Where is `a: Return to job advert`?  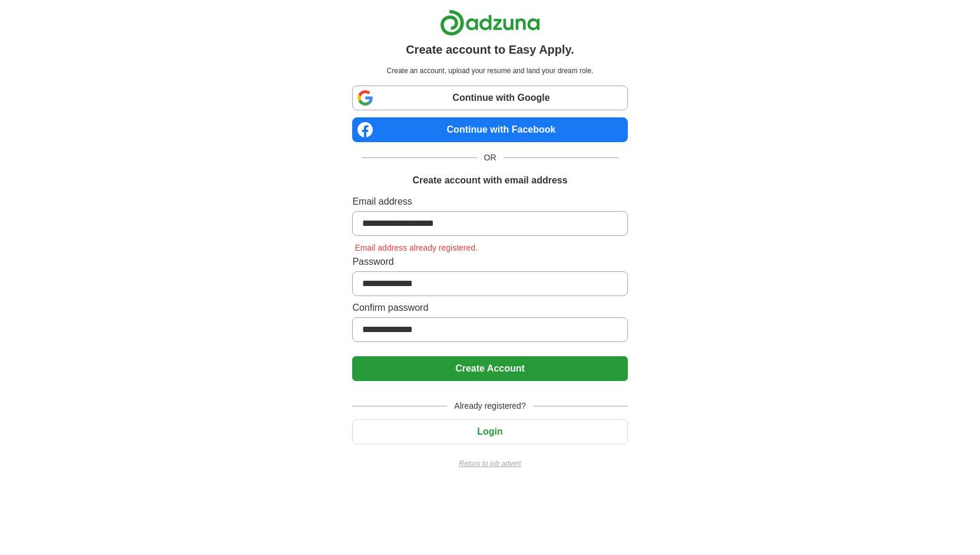
a: Return to job advert is located at coordinates (490, 464).